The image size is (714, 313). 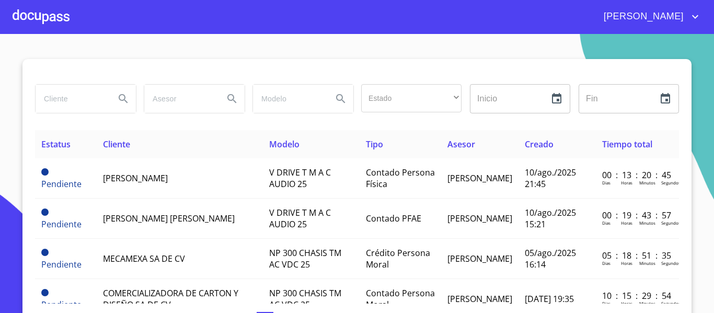 I want to click on p: 05 : 18 : 51 : 35, so click(x=637, y=256).